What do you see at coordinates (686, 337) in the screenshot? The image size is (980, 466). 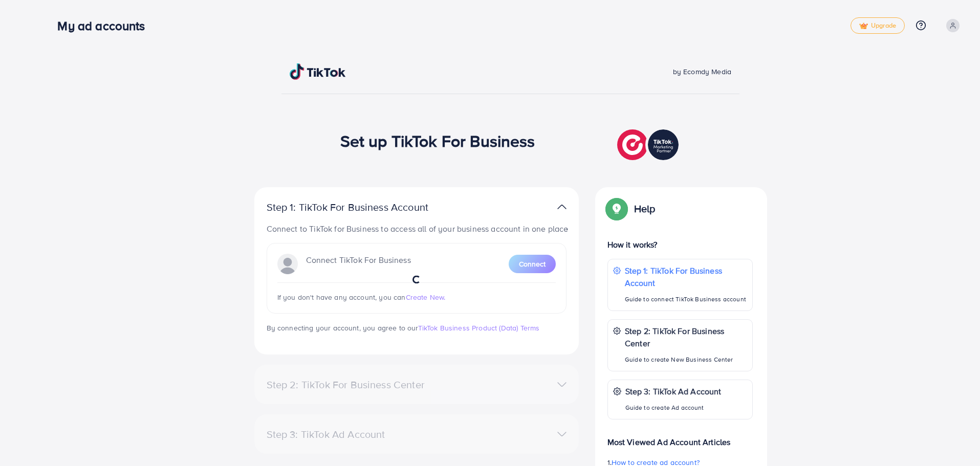 I see `p: Step 2: TikTok For Business Center` at bounding box center [686, 337].